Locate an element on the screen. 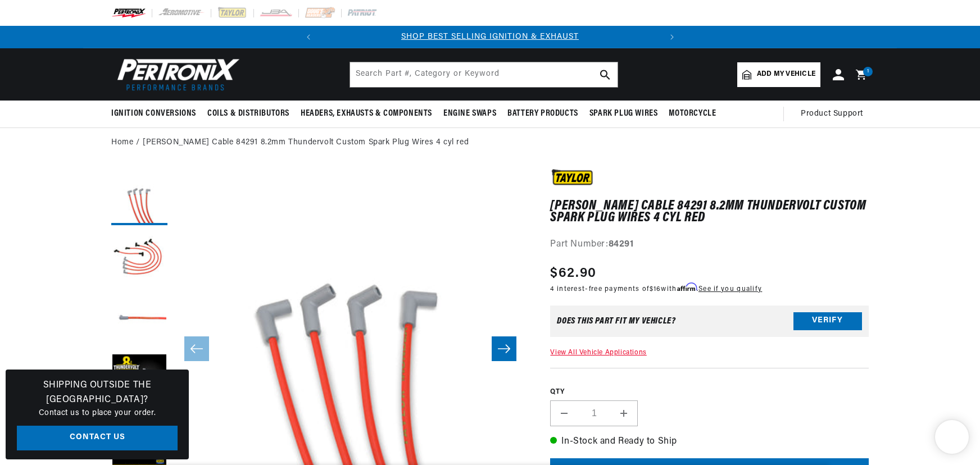 The height and width of the screenshot is (465, 980). span: Coils & Distributors is located at coordinates (249, 113).